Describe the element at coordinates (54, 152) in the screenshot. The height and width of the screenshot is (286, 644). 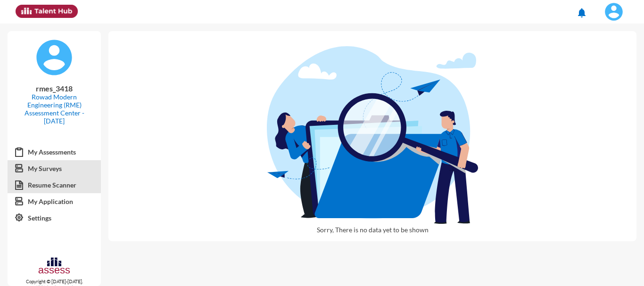
I see `button: My Assessments` at that location.